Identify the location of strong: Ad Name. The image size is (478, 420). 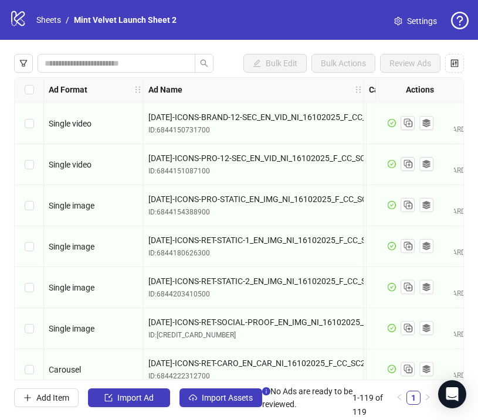
(165, 90).